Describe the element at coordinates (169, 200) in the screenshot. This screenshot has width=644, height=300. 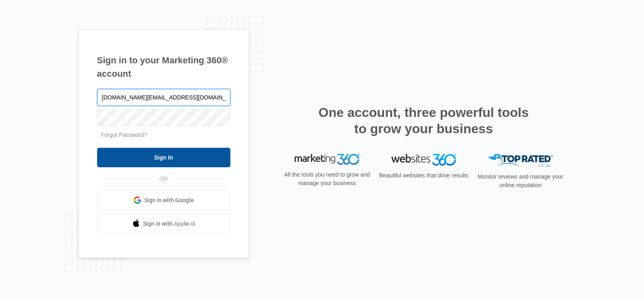
I see `span: Sign in with Google` at that location.